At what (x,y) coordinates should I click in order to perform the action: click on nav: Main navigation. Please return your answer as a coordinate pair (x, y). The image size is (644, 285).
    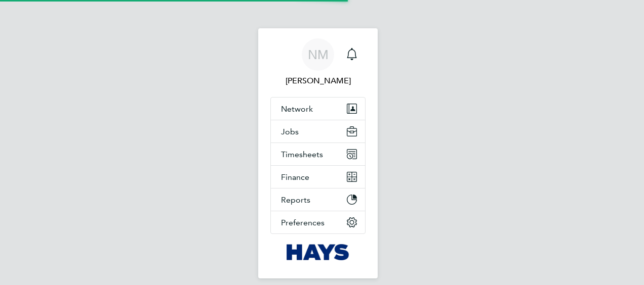
    Looking at the image, I should click on (318, 153).